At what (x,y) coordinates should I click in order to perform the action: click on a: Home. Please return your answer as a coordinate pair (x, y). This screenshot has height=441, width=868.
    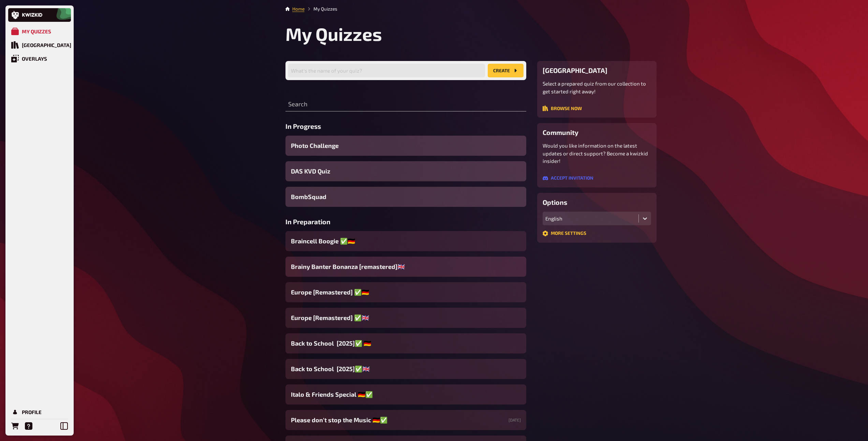
    Looking at the image, I should click on (298, 9).